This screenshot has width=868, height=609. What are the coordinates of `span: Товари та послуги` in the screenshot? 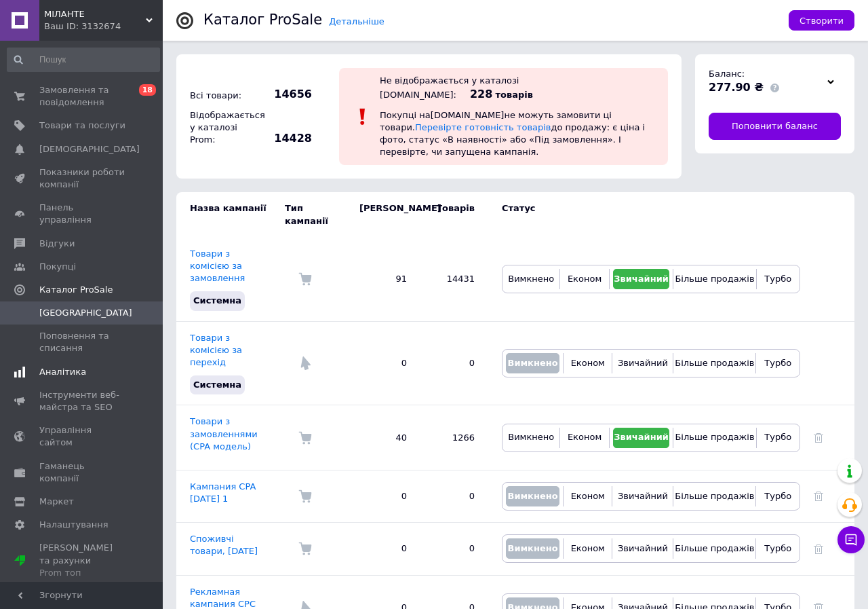 It's located at (82, 126).